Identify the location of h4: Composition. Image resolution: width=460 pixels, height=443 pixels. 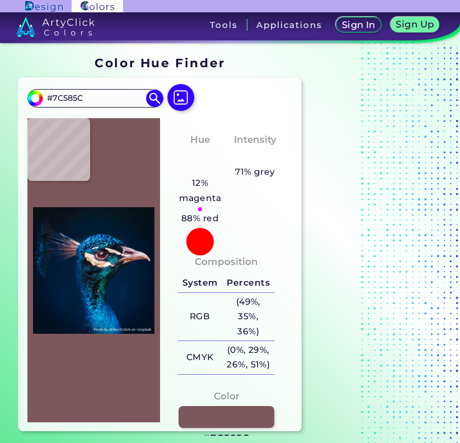
(226, 261).